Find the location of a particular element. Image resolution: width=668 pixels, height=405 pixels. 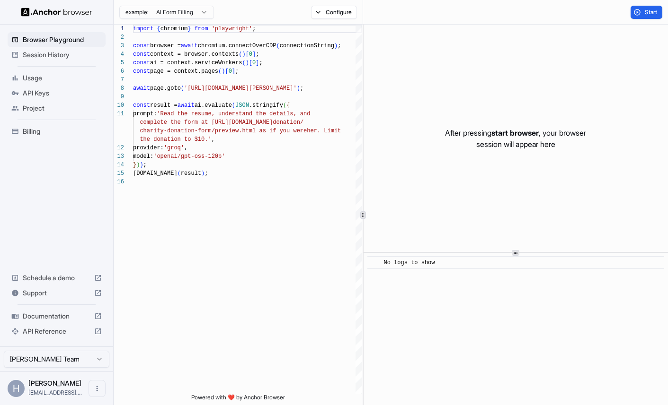

span: context = browser.contexts is located at coordinates (194, 54).